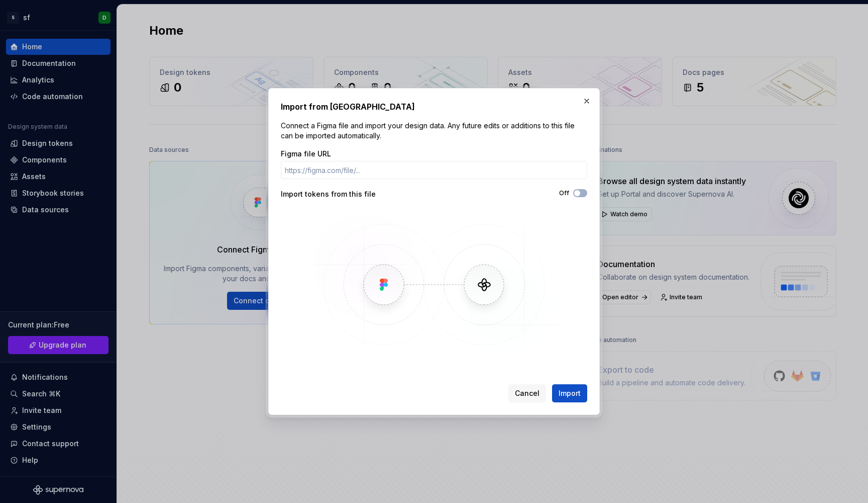 The height and width of the screenshot is (503, 868). Describe the element at coordinates (570, 393) in the screenshot. I see `span: Import` at that location.